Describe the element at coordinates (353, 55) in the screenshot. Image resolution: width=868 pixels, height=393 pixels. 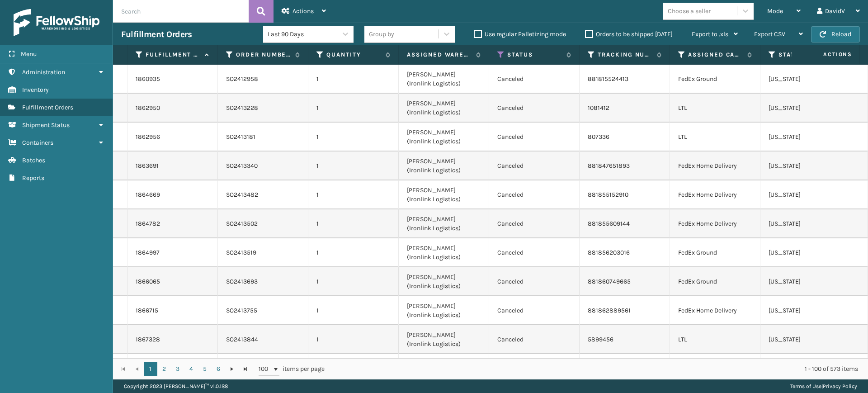
I see `label: Quantity` at that location.